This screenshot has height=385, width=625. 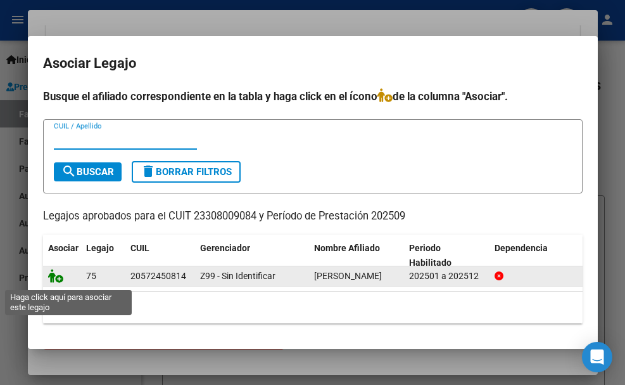 What do you see at coordinates (62, 255) in the screenshot?
I see `datatable-header-cell: Asociar` at bounding box center [62, 255].